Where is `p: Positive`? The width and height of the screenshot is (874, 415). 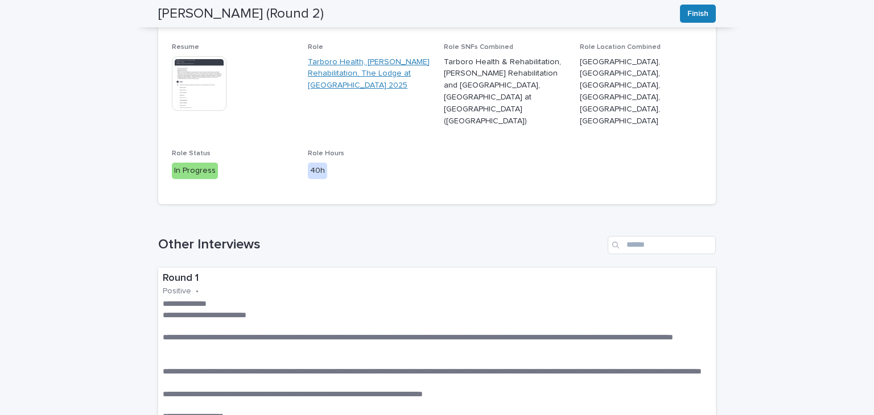 p: Positive is located at coordinates (177, 291).